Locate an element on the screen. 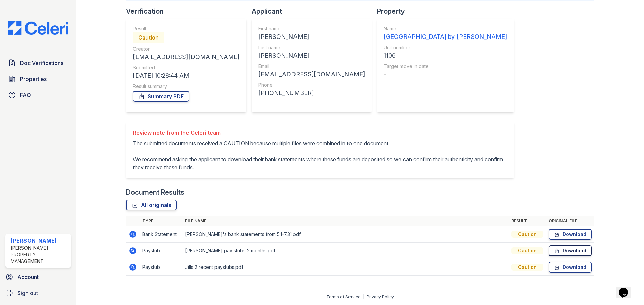 The width and height of the screenshot is (644, 305). td: Jills 2 recent paystubs.pdf is located at coordinates (345, 267).